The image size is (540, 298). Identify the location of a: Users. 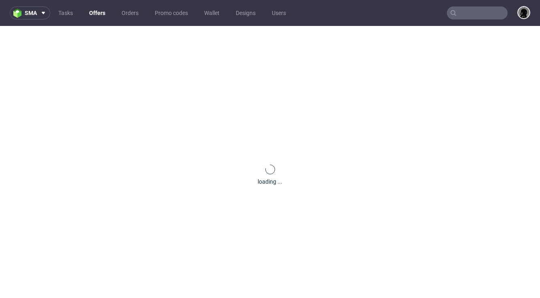
(279, 13).